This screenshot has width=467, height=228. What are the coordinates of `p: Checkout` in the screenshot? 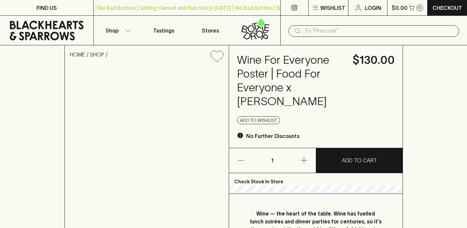 It's located at (447, 8).